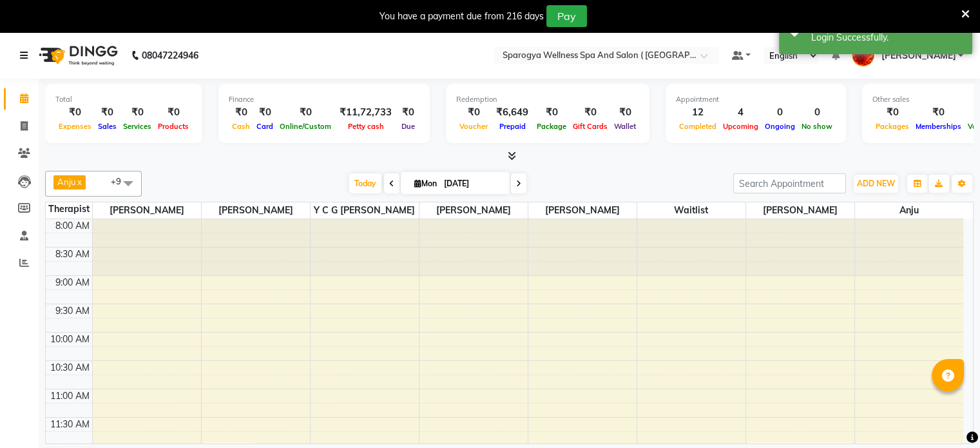 This screenshot has width=980, height=448. What do you see at coordinates (79, 182) in the screenshot?
I see `a: x` at bounding box center [79, 182].